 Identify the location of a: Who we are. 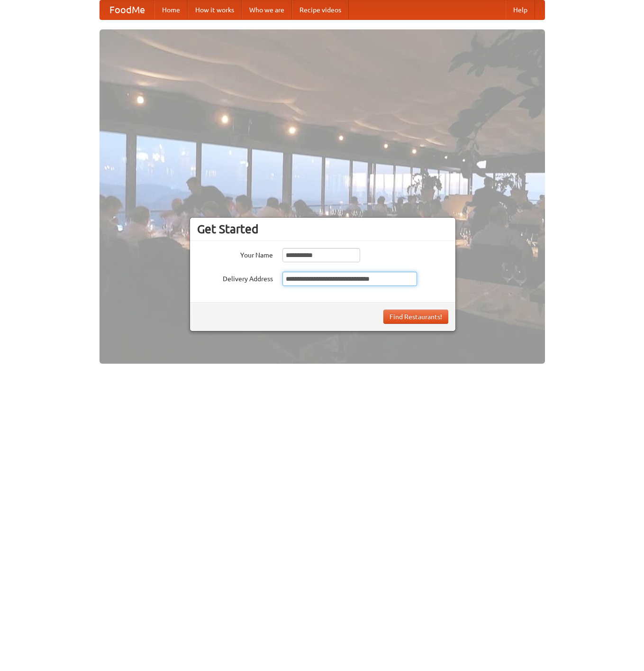
(267, 10).